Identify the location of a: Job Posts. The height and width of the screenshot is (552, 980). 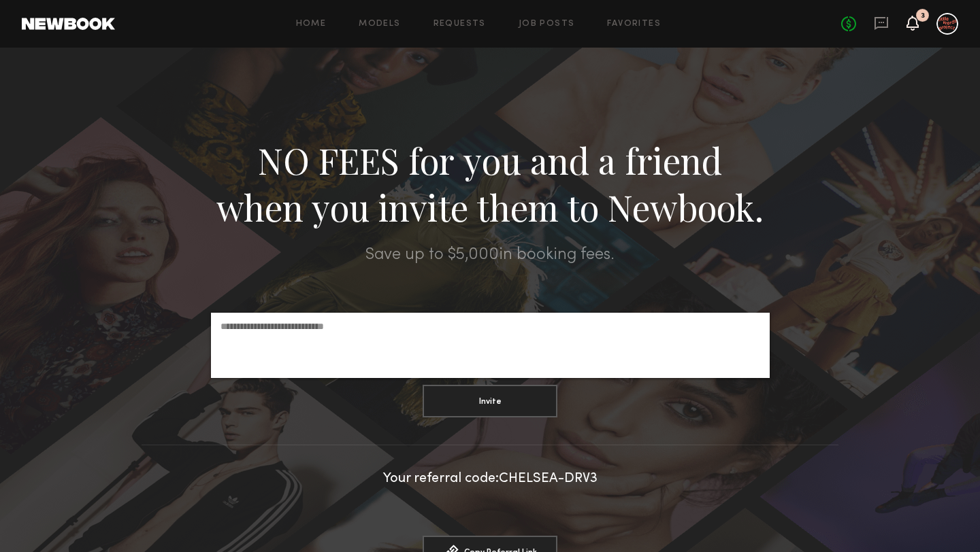
(547, 24).